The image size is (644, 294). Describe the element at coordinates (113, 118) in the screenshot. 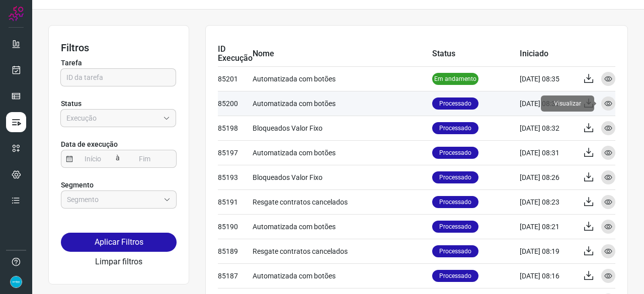

I see `input: Execução` at that location.